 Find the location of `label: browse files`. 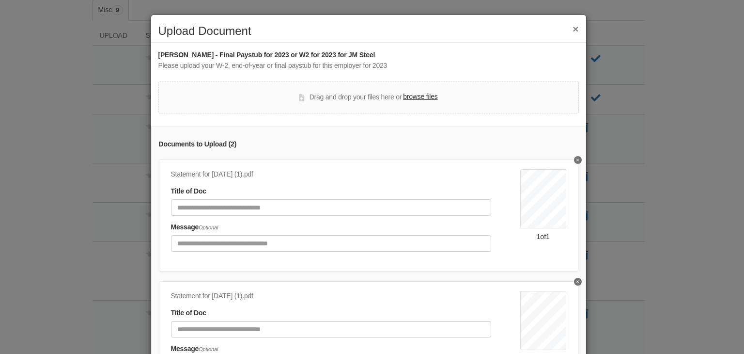

label: browse files is located at coordinates (420, 97).